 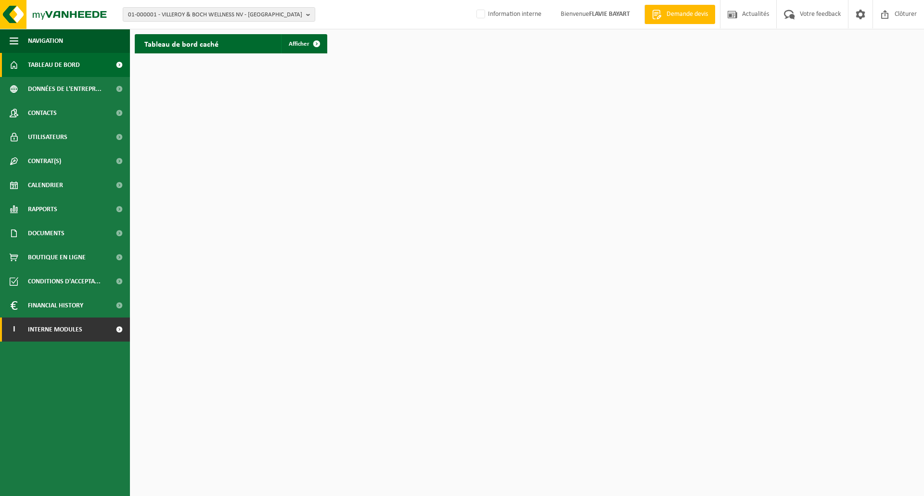 I want to click on span: Interne modules, so click(x=55, y=329).